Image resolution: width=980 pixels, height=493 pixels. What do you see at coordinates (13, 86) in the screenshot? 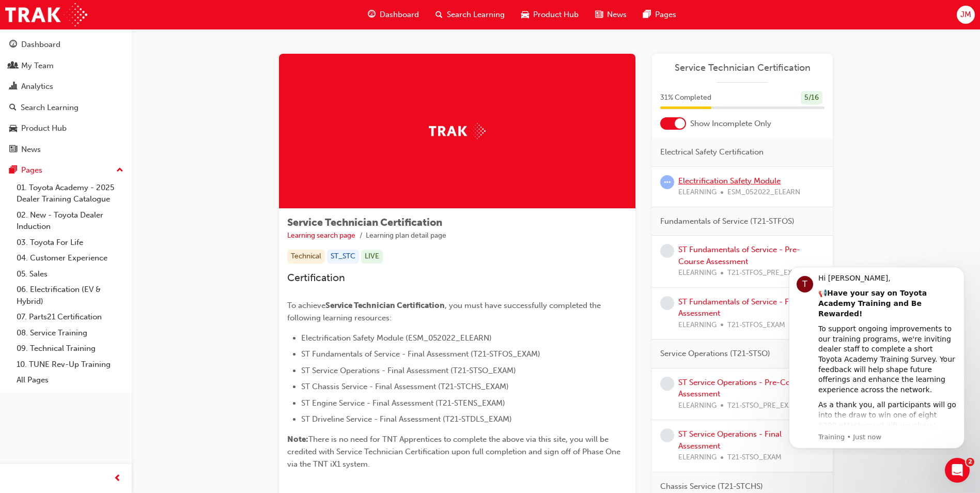
I see `span: chart-icon` at bounding box center [13, 86].